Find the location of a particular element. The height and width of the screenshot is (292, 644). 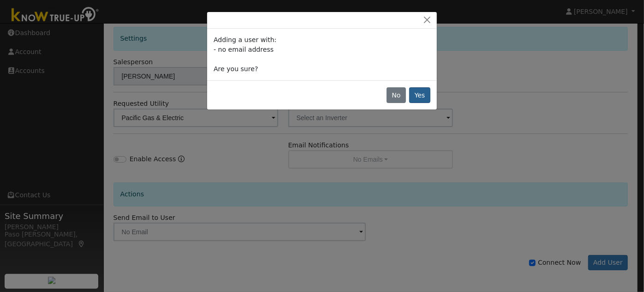

span: Are you sure? is located at coordinates (236, 69).